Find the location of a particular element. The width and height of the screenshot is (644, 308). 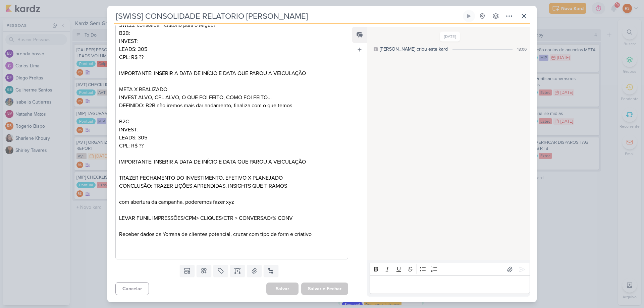

p: META X REALIZADO INVEST ALVO, CPL ALVO, O QUE FOI FEITO, COMO FOI FEITO... is located at coordinates (232, 93).